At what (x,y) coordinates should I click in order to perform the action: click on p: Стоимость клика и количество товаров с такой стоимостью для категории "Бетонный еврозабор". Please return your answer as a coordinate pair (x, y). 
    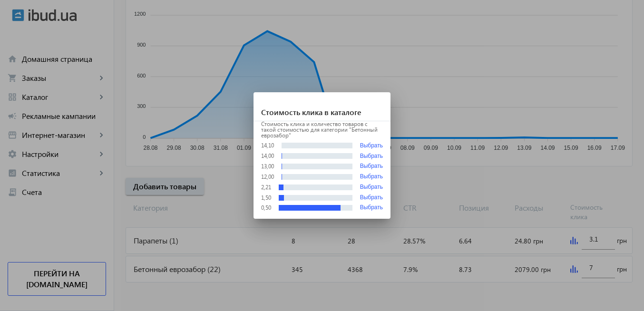
    Looking at the image, I should click on (322, 130).